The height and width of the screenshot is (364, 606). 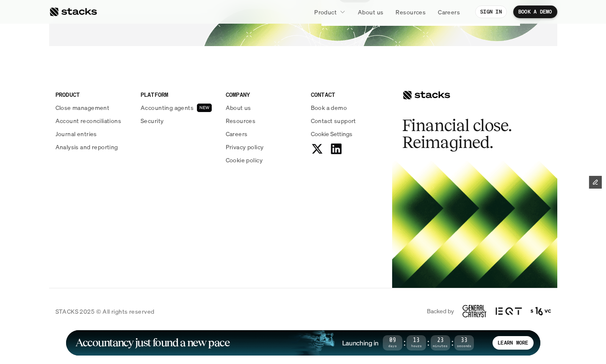 What do you see at coordinates (464, 346) in the screenshot?
I see `span: Seconds` at bounding box center [464, 346].